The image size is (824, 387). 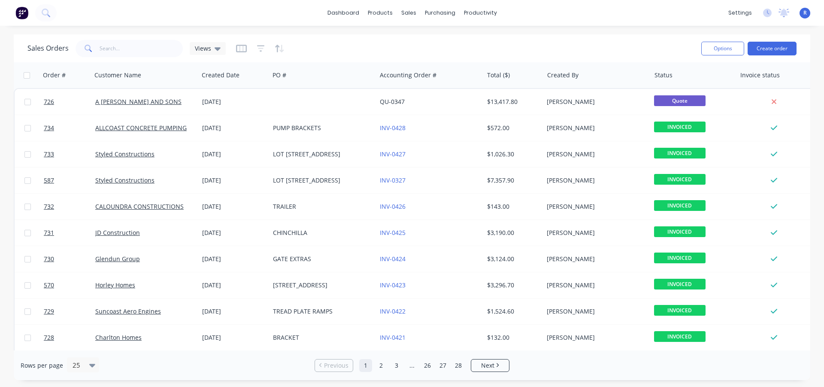 What do you see at coordinates (320, 311) in the screenshot?
I see `div: TREAD PLATE RAMPS` at bounding box center [320, 311].